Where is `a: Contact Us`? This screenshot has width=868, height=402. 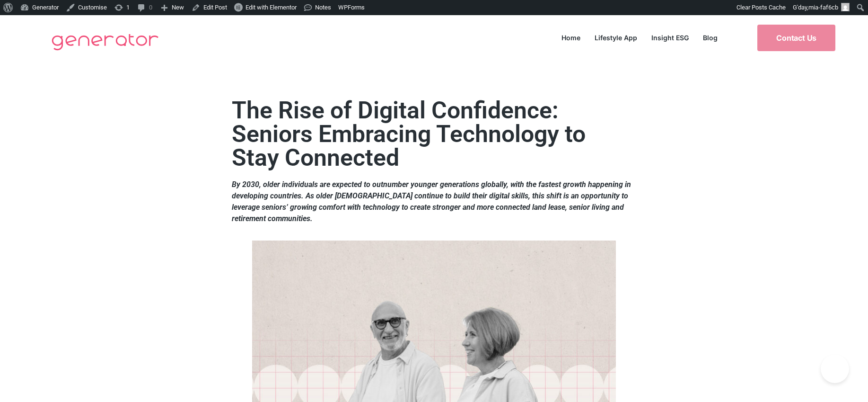 a: Contact Us is located at coordinates (796, 38).